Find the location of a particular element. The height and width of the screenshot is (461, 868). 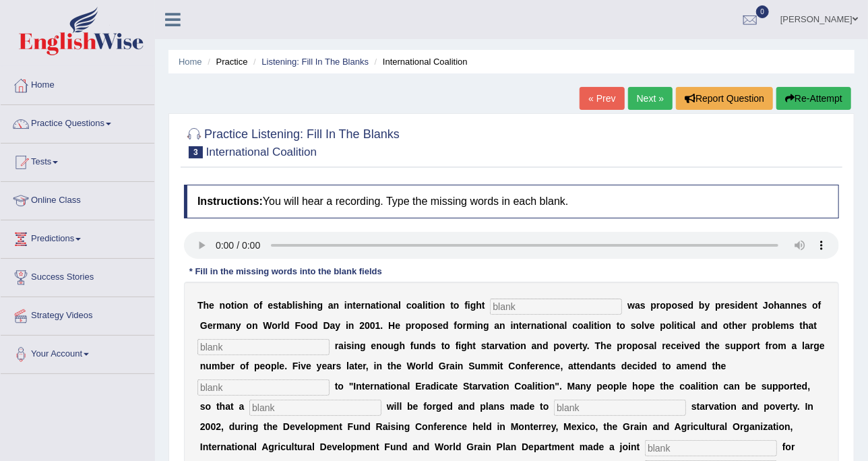

b: v is located at coordinates (502, 346).